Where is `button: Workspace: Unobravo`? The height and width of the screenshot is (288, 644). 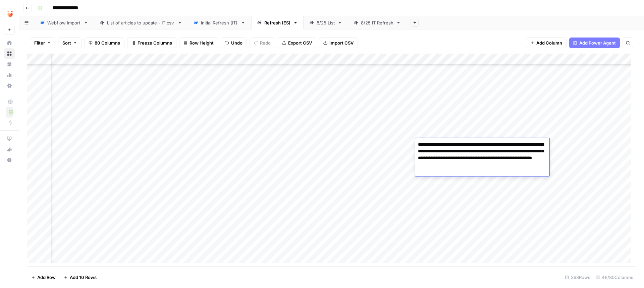 button: Workspace: Unobravo is located at coordinates (9, 14).